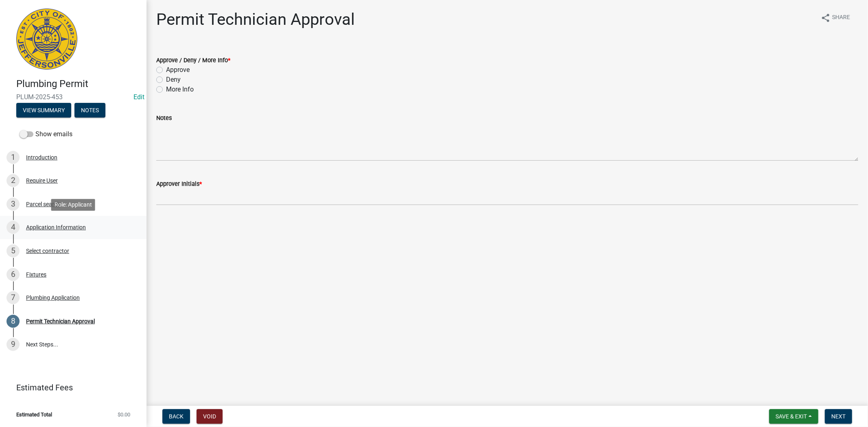 The width and height of the screenshot is (868, 427). What do you see at coordinates (791, 416) in the screenshot?
I see `span: Save & Exit` at bounding box center [791, 416].